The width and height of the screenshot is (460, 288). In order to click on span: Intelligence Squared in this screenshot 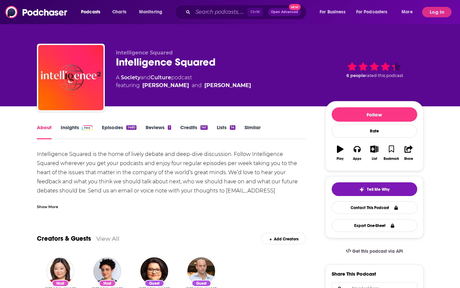, I will do `click(144, 53)`.